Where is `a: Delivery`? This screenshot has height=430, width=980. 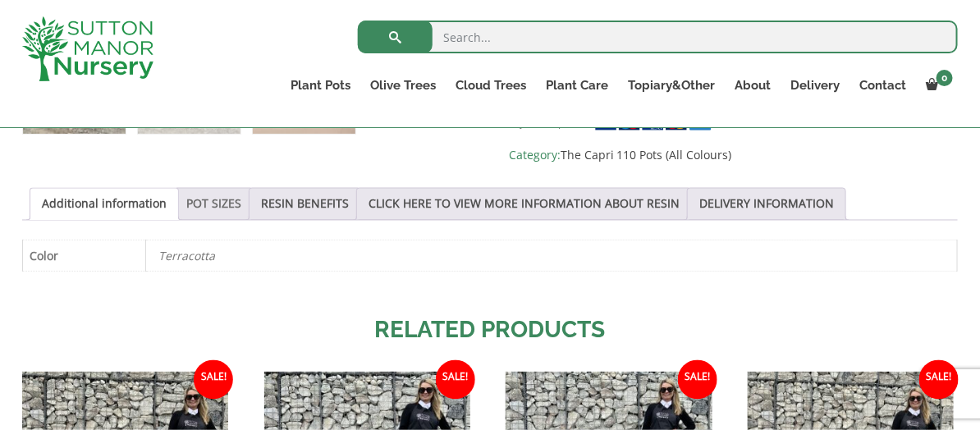 a: Delivery is located at coordinates (816, 86).